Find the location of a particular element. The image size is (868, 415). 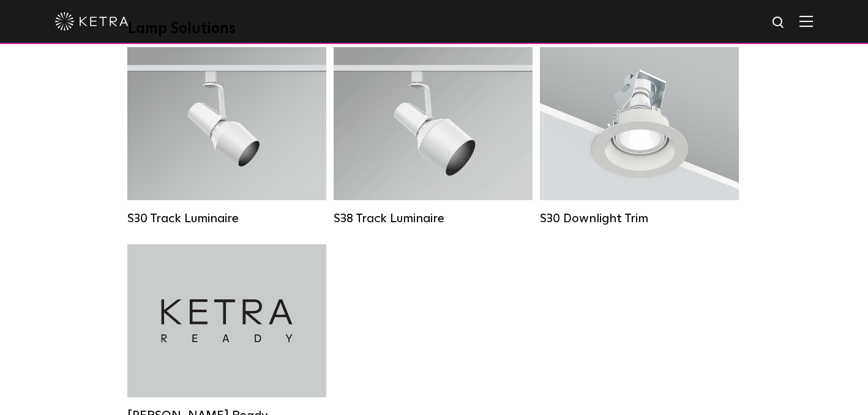

img: Hamburger%20Nav.svg is located at coordinates (806, 21).